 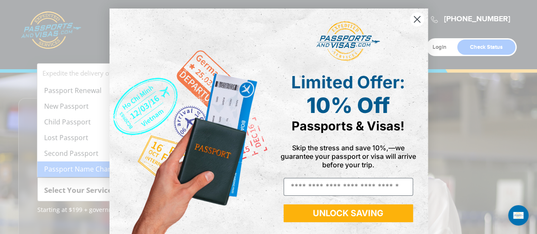 What do you see at coordinates (348, 105) in the screenshot?
I see `span: 10% Off` at bounding box center [348, 105].